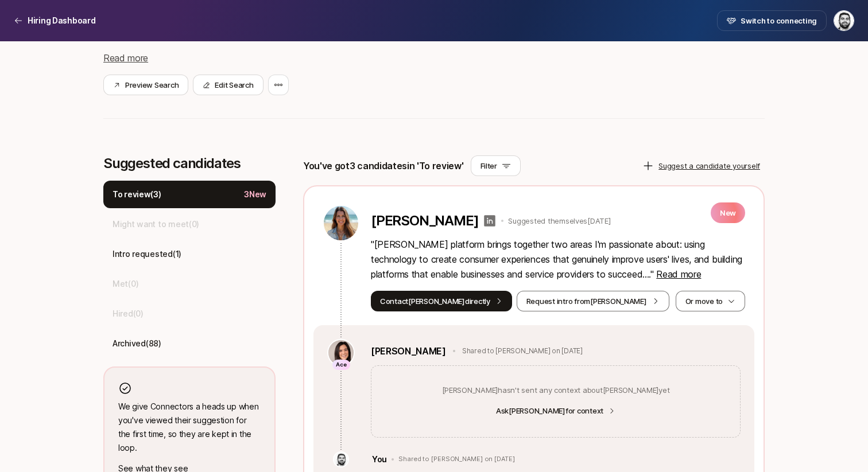 This screenshot has width=868, height=472. Describe the element at coordinates (189, 163) in the screenshot. I see `p: Suggested candidates` at that location.